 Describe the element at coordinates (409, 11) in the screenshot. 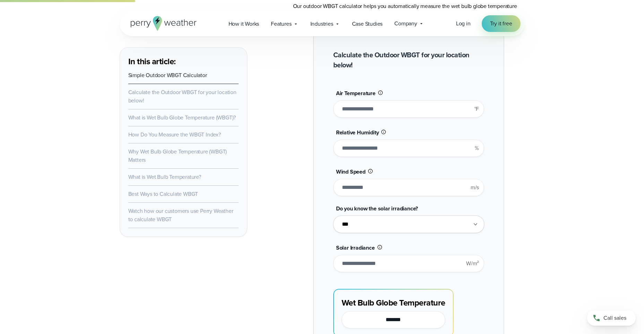

I see `p: Our outdoor WBGT calculator helps you automatically measure the wet bulb globe temperature quickl...` at that location.